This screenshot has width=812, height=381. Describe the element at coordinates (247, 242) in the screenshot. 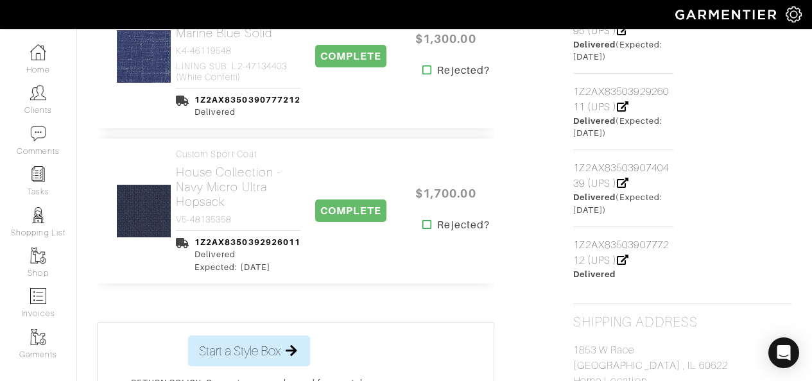

I see `a: 1Z2AX8350392926011` at that location.